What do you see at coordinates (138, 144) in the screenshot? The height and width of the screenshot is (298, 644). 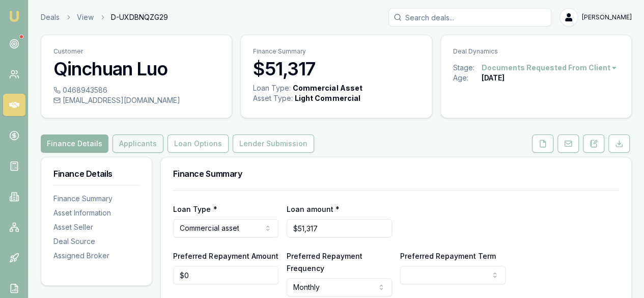 I see `a: Applicants` at bounding box center [138, 144].